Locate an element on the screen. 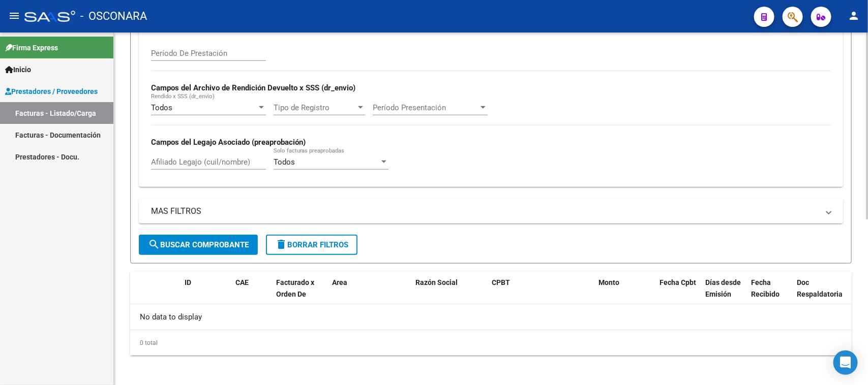 The width and height of the screenshot is (868, 385). span: Facturado x Orden De is located at coordinates (295, 288).